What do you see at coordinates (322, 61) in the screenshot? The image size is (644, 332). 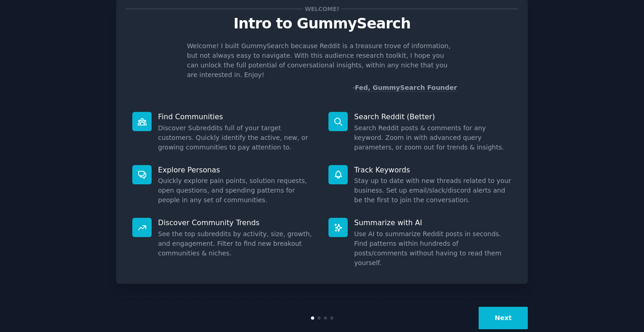 I see `p: Welcome! I built GummySearch because Reddit is a treasure trove of information, but not always ea...` at bounding box center [322, 61].